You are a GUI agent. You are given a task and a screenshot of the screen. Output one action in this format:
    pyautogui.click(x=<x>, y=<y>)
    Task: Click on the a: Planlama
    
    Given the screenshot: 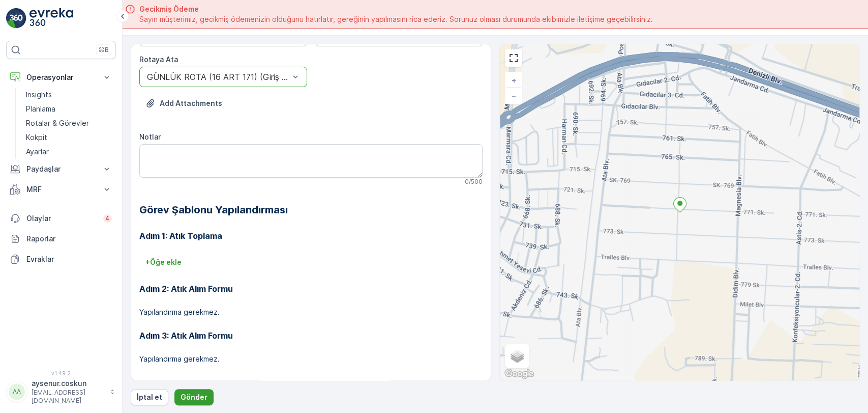 What is the action you would take?
    pyautogui.click(x=69, y=109)
    